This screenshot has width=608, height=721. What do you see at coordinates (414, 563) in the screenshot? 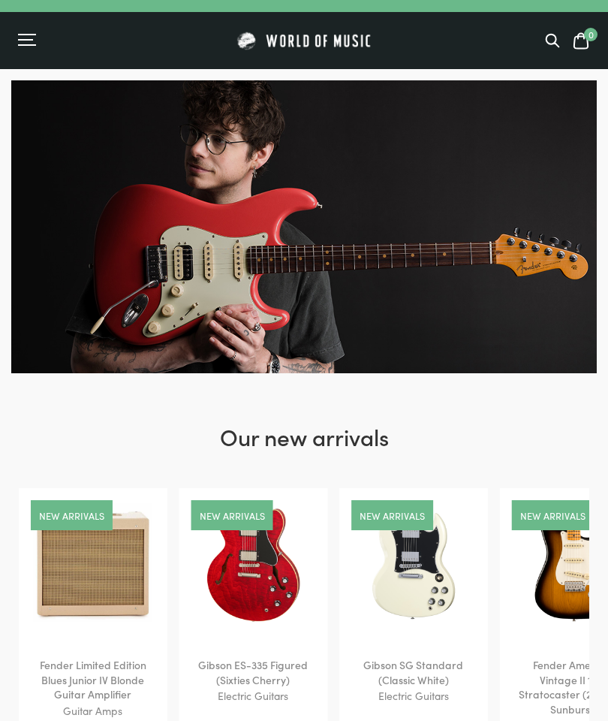
I see `img: Gibson SG Standard Classic White close view` at bounding box center [414, 563].